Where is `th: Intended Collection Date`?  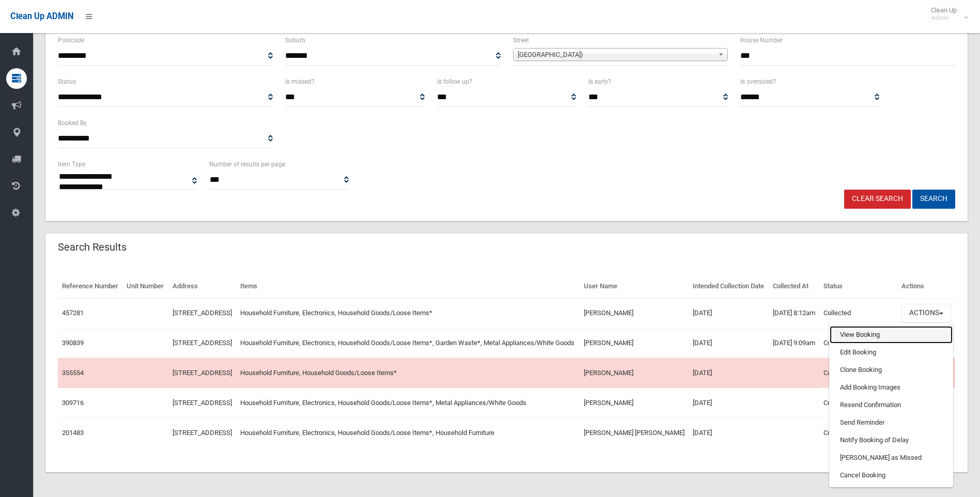
th: Intended Collection Date is located at coordinates (728, 286).